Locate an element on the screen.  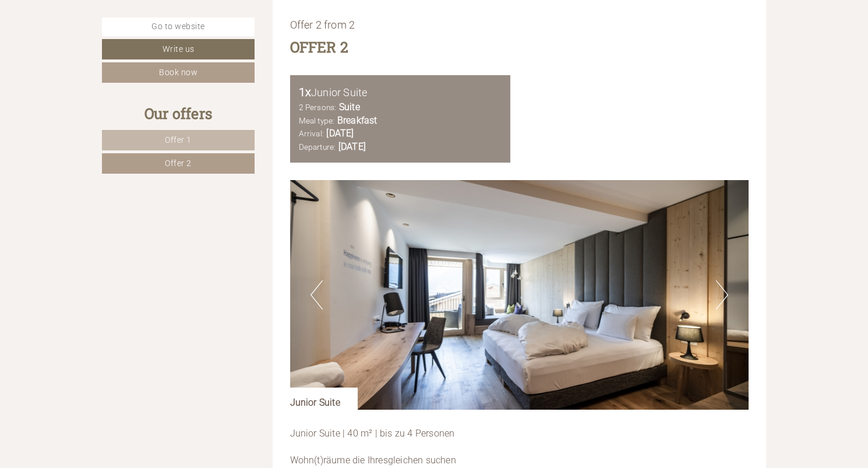
button: Previous is located at coordinates (317, 295).